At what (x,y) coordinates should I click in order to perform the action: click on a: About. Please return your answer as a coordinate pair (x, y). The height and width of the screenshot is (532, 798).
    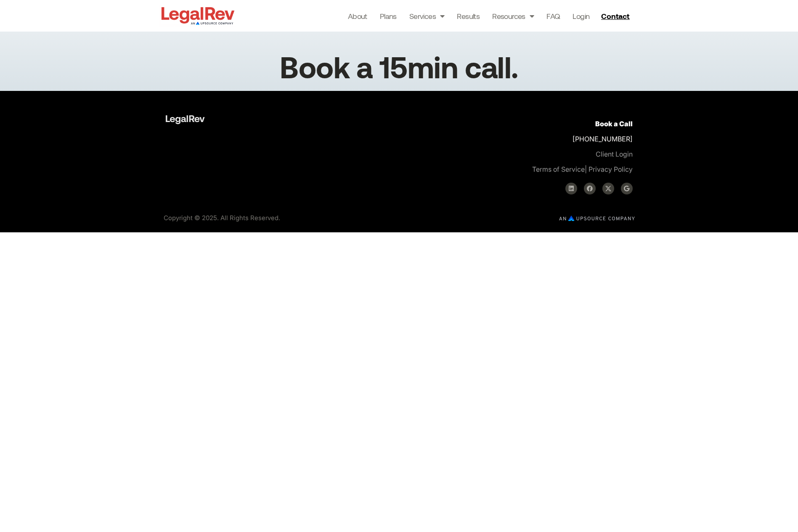
    Looking at the image, I should click on (358, 16).